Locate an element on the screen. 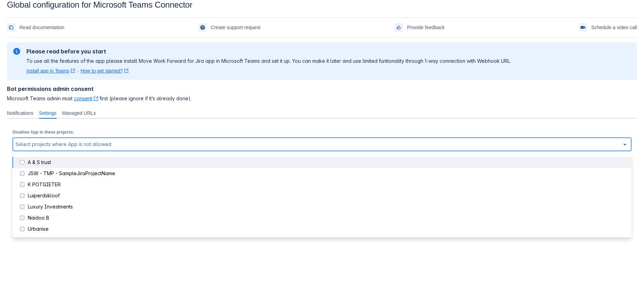  span: Settings is located at coordinates (47, 113).